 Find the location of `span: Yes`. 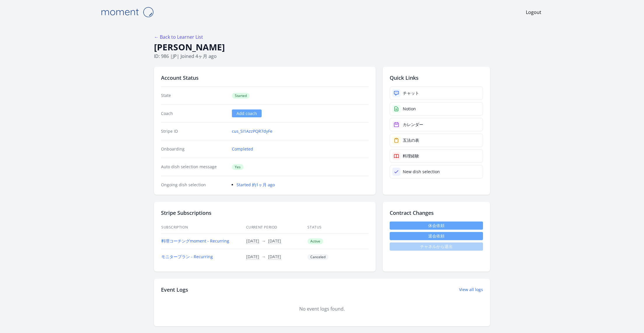

span: Yes is located at coordinates (237, 167).